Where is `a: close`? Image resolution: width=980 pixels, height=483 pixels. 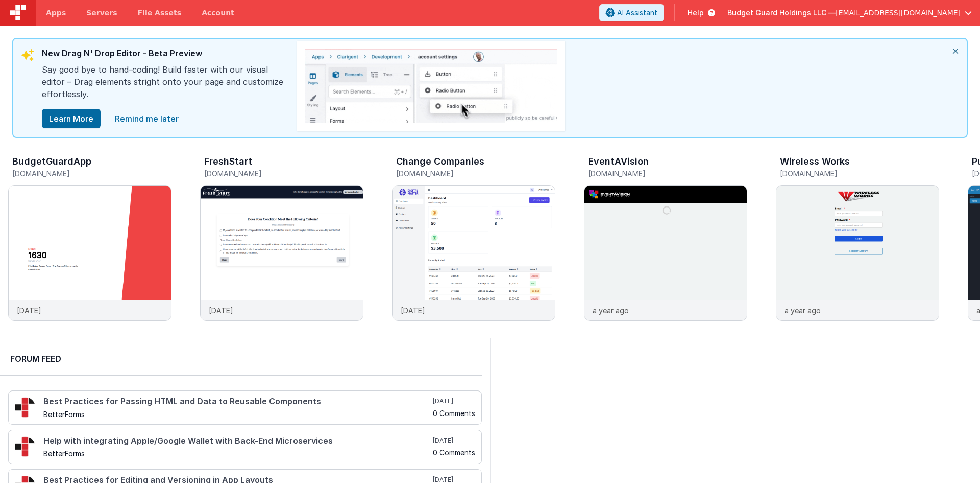
a: close is located at coordinates (147, 118).